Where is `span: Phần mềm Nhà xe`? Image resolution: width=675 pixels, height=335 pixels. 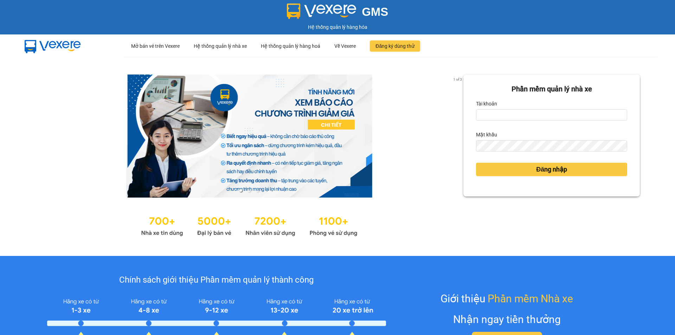 span: Phần mềm Nhà xe is located at coordinates (530, 298).